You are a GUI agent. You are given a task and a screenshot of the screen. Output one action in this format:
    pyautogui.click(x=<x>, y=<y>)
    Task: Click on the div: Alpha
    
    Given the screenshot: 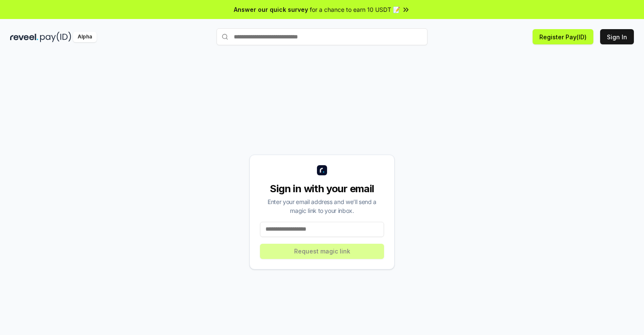 What is the action you would take?
    pyautogui.click(x=85, y=37)
    